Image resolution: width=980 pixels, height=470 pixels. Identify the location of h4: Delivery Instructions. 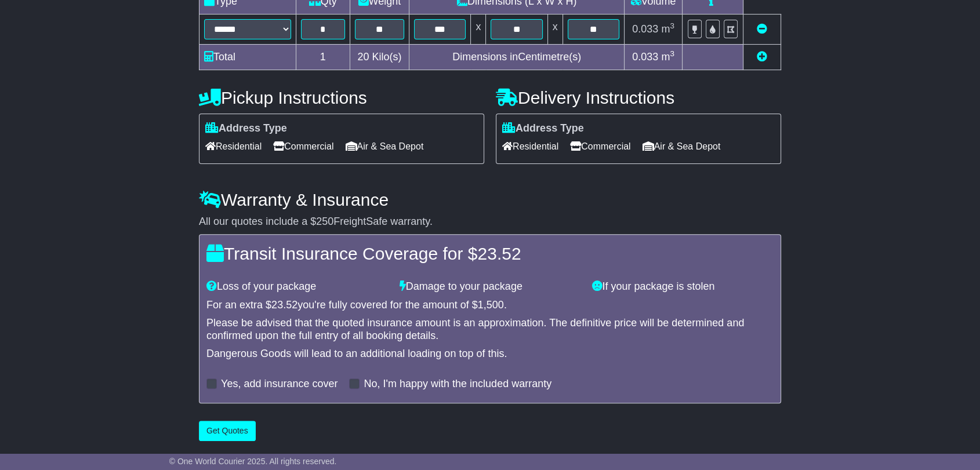
(638, 98).